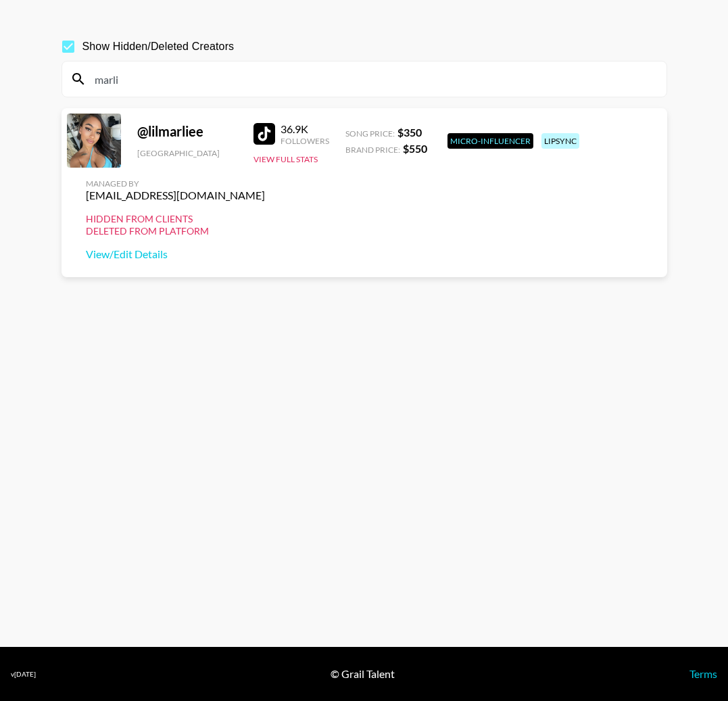  Describe the element at coordinates (703, 674) in the screenshot. I see `a: Terms` at that location.